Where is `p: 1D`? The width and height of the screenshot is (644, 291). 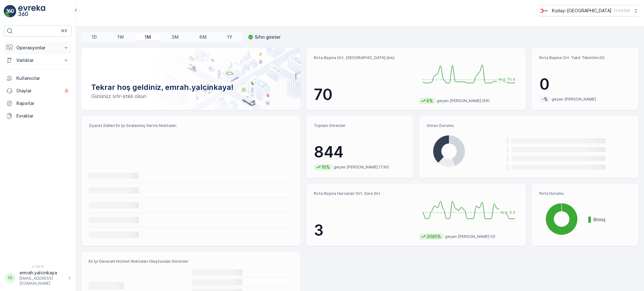
p: 1D is located at coordinates (94, 37).